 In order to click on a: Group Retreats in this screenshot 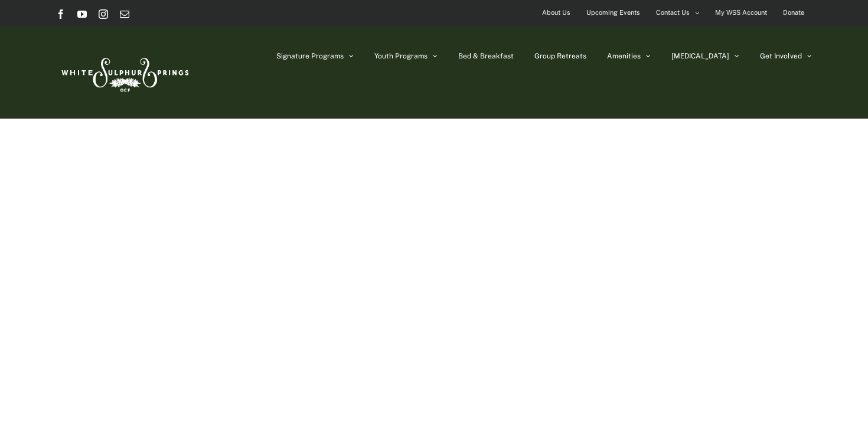, I will do `click(560, 56)`.